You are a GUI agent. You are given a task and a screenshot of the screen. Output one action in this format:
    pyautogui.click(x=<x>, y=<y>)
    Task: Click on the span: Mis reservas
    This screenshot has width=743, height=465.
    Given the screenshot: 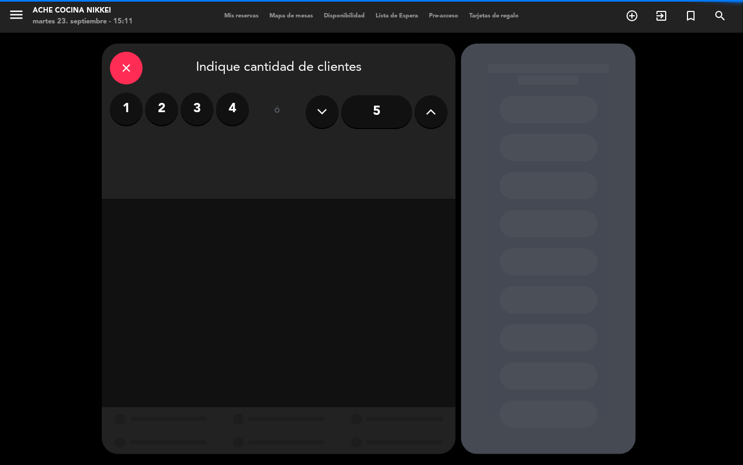 What is the action you would take?
    pyautogui.click(x=241, y=16)
    